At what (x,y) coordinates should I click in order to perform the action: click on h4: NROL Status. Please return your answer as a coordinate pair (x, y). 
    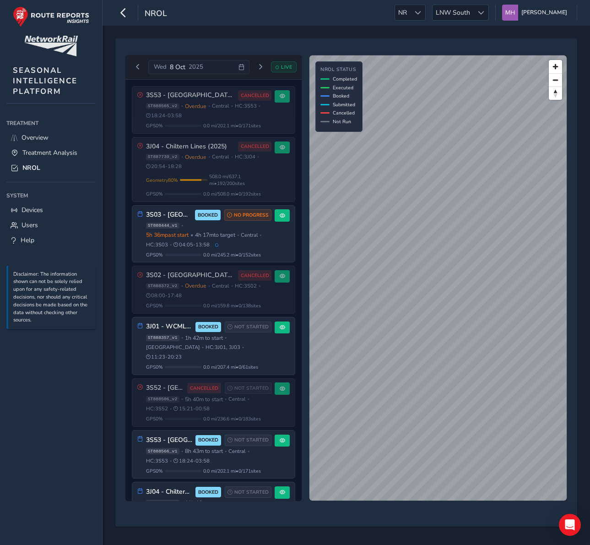
    Looking at the image, I should click on (339, 70).